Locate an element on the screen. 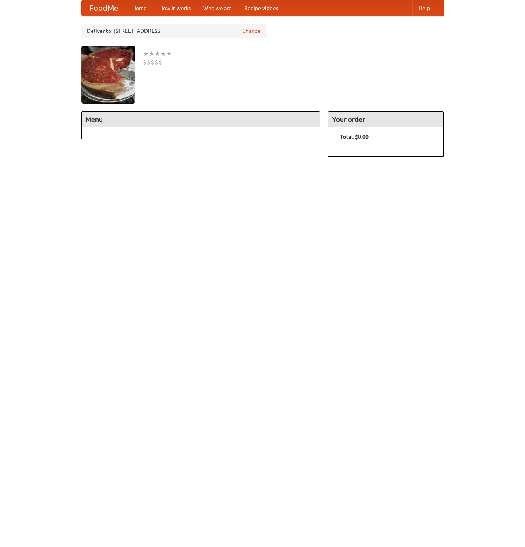  a: How it works is located at coordinates (175, 8).